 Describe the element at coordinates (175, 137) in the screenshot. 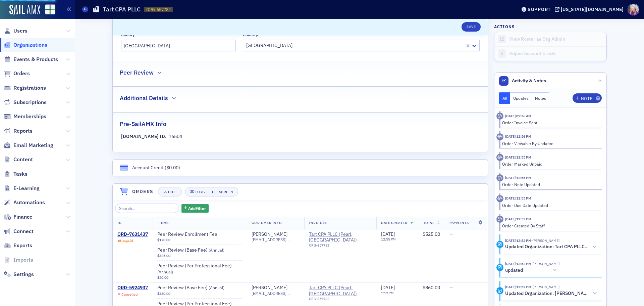

I see `div: 16504` at that location.